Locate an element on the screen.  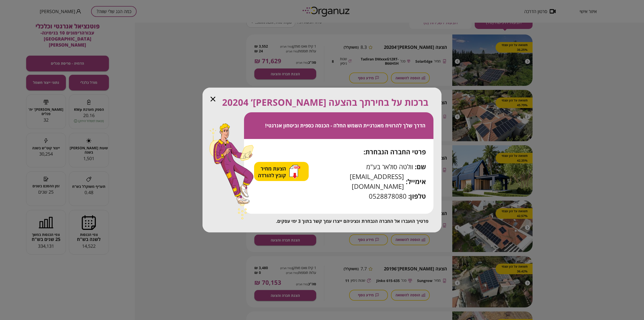
div: פרטי החברה הנבחרת: is located at coordinates (340, 152).